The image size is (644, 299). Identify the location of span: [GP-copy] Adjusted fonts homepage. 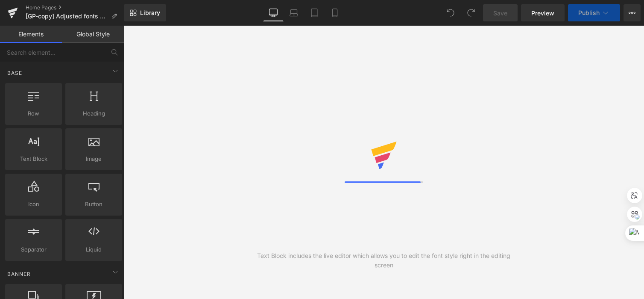
(67, 16).